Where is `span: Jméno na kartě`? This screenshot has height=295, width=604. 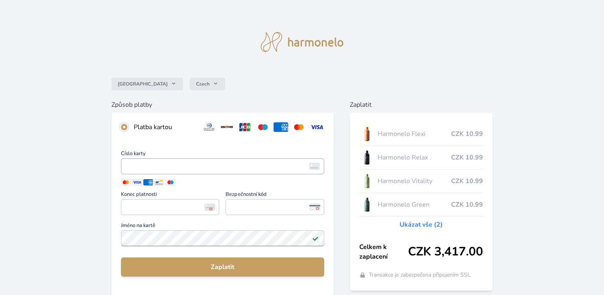 span: Jméno na kartě is located at coordinates (222, 226).